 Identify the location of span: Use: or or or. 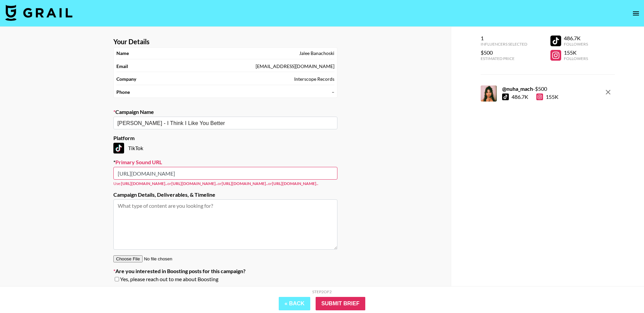
(216, 184).